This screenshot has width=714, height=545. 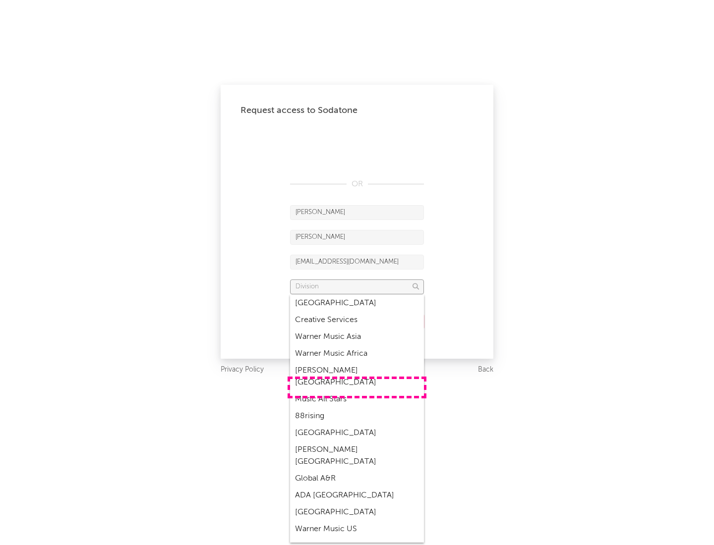 I want to click on div: Request access to Sodatone, so click(x=357, y=111).